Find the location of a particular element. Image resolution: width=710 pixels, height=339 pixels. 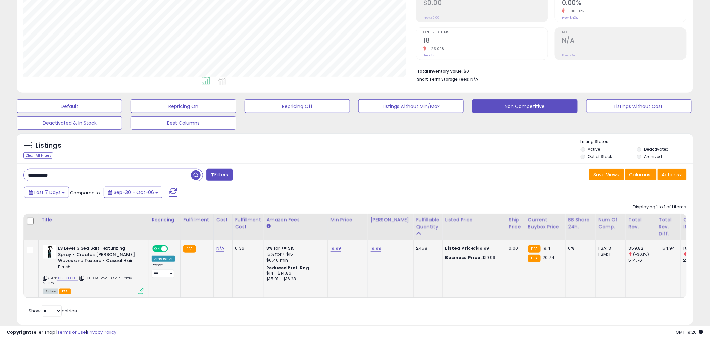

span: Last 7 Days is located at coordinates (47, 193).